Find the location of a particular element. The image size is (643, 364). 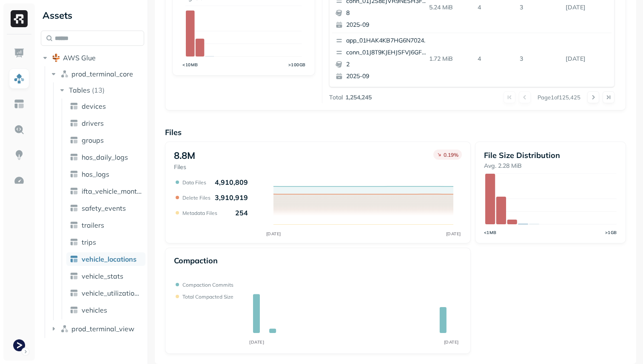

p: 1,254,245 is located at coordinates (359, 97).